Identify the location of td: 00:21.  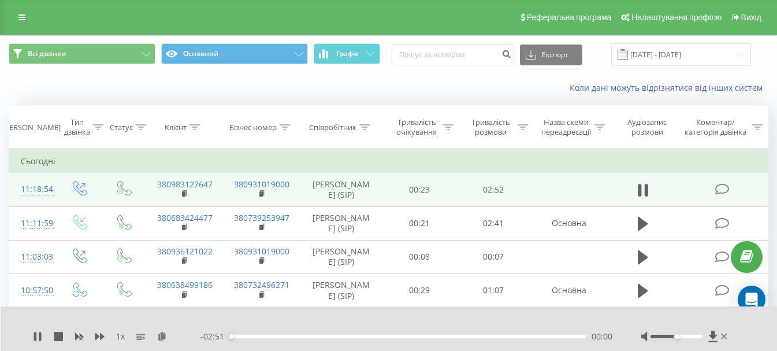
(420, 223).